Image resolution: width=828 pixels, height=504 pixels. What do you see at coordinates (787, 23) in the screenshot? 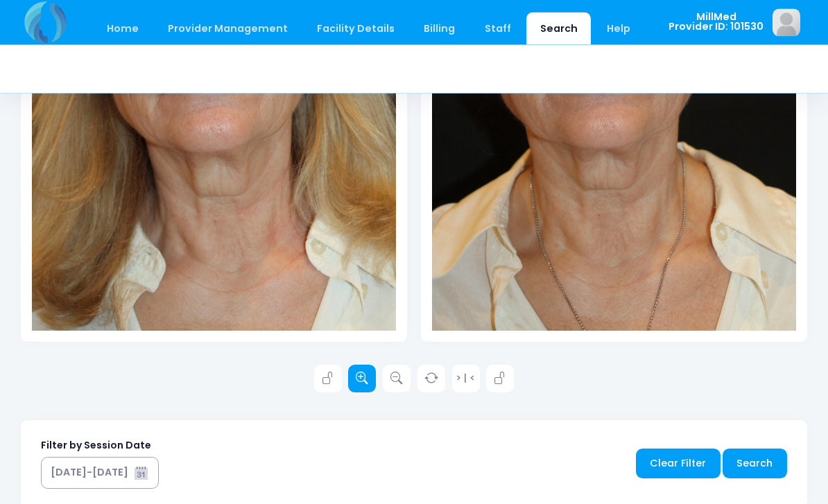
I see `img: image` at bounding box center [787, 23].